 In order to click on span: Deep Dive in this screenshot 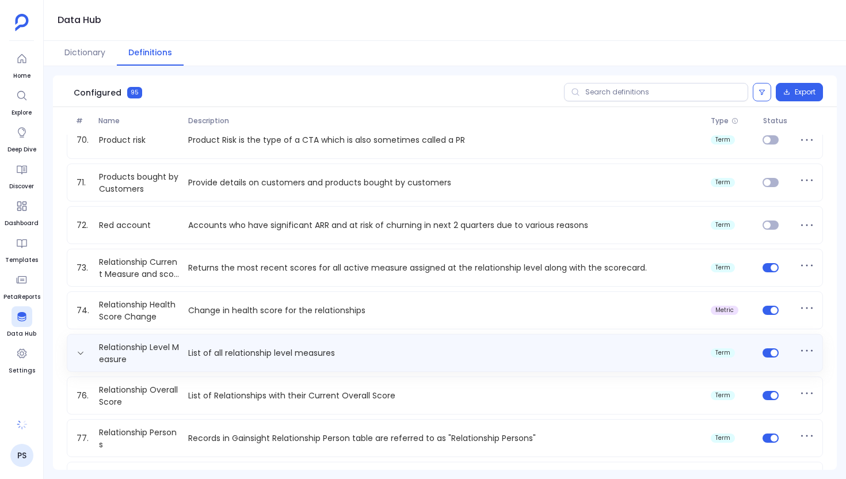, I will do `click(22, 150)`.